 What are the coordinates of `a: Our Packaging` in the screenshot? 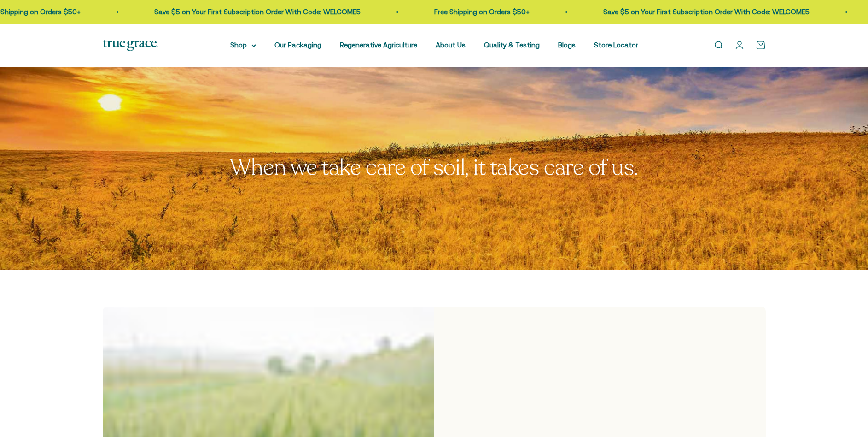 It's located at (297, 44).